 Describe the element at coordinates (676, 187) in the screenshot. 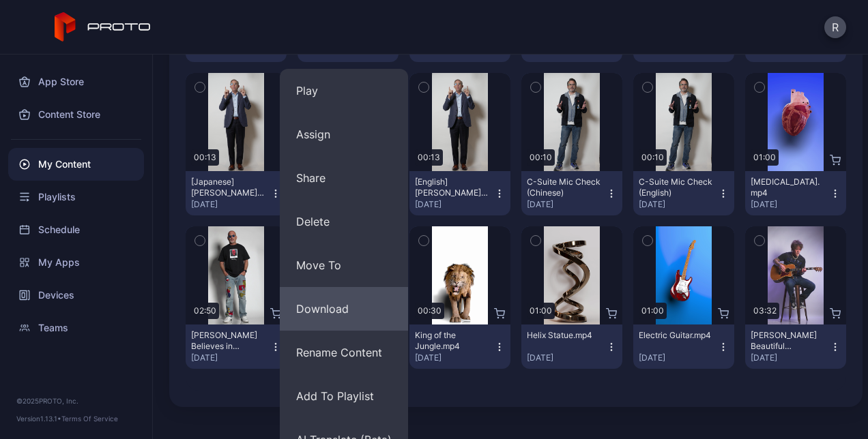

I see `div: C-Suite Mic Check (English)` at that location.